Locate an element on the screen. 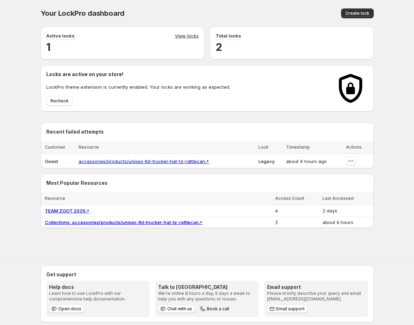 This screenshot has width=414, height=325. td: 2 days is located at coordinates (347, 210).